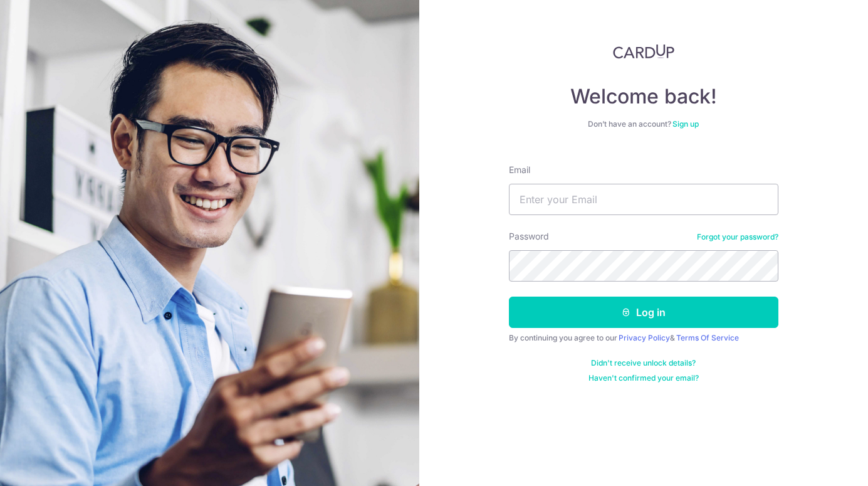 This screenshot has height=486, width=868. What do you see at coordinates (529, 236) in the screenshot?
I see `label: Password` at bounding box center [529, 236].